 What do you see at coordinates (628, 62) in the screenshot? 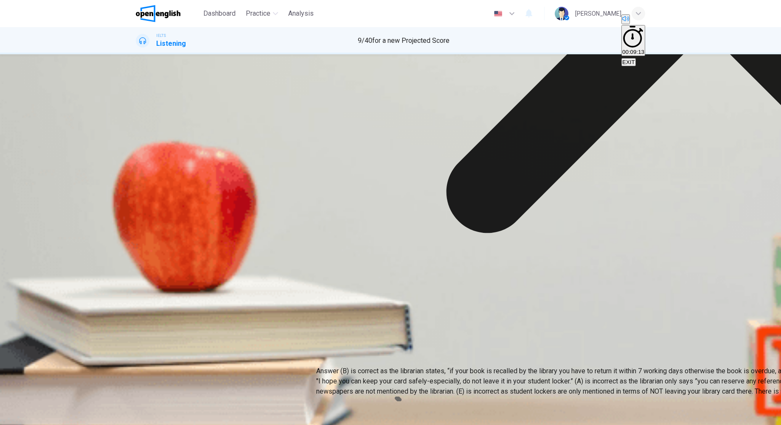
I see `span: EXIT` at bounding box center [628, 62].